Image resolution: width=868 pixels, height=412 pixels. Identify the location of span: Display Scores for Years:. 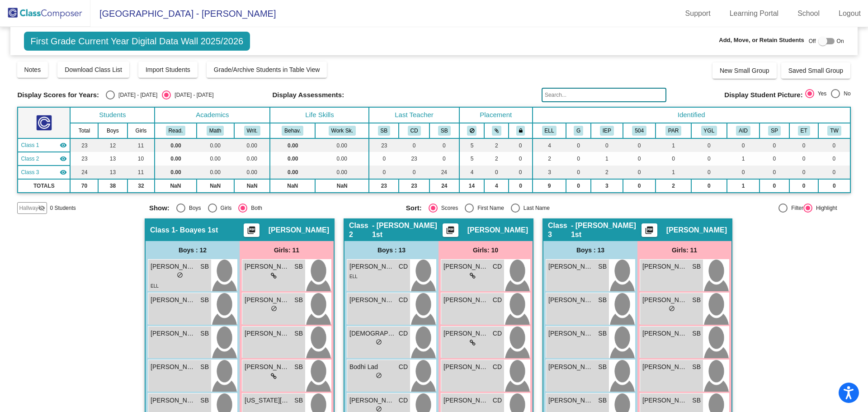
(58, 95).